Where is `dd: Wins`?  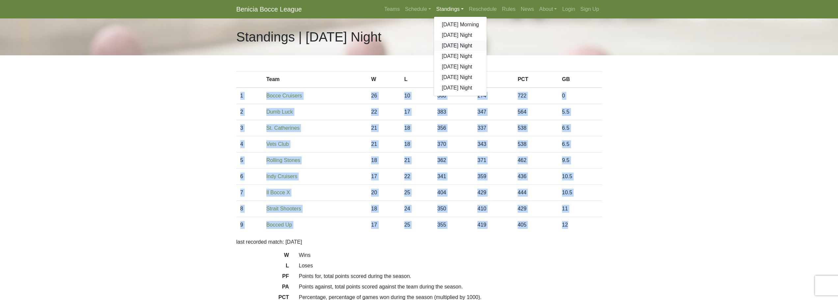
dd: Wins is located at coordinates (451, 255).